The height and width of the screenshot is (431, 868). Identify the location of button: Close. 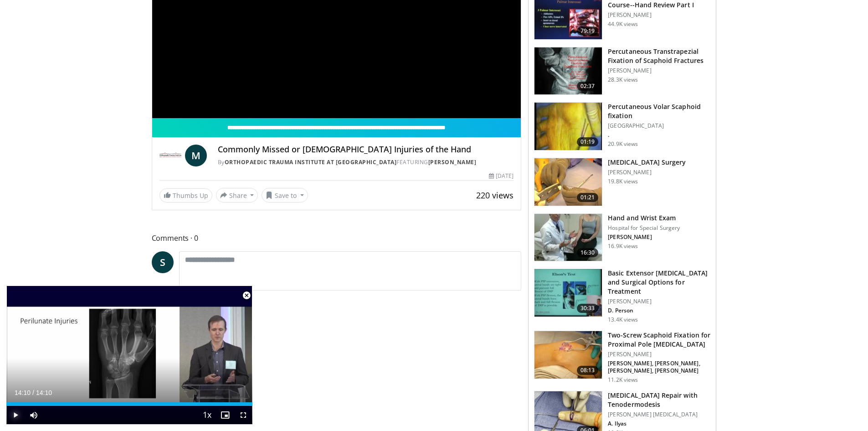
(247, 295).